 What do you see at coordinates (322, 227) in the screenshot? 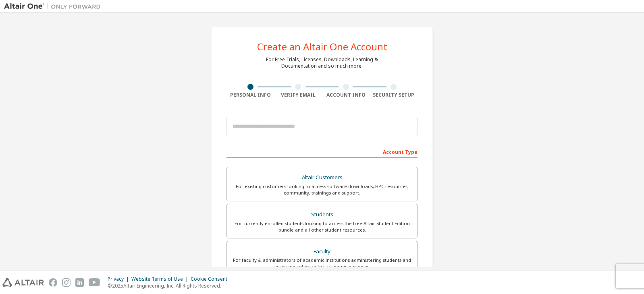
I see `div: For currently enrolled students looking to access the free Altair Student Edition bundle and all ...` at bounding box center [322, 227].